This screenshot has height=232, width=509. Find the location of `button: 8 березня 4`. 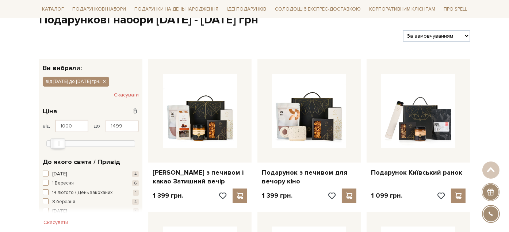

button: 8 березня 4 is located at coordinates (90, 202).